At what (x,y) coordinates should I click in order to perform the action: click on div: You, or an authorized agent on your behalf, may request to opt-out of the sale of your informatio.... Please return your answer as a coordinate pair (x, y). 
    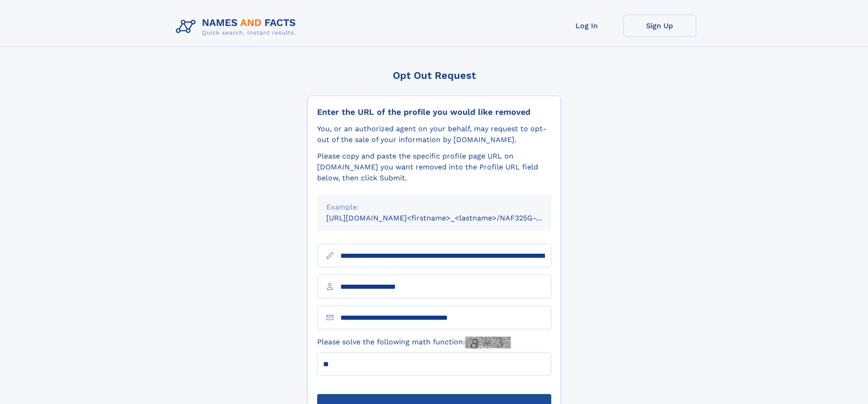
    Looking at the image, I should click on (434, 134).